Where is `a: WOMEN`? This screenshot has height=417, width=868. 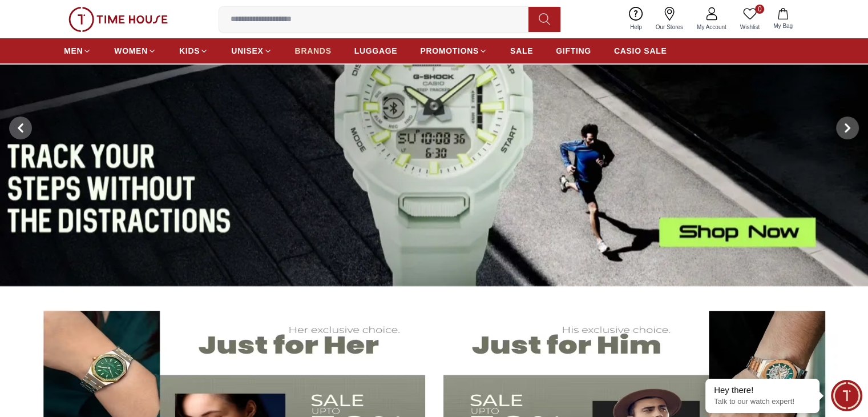 a: WOMEN is located at coordinates (135, 51).